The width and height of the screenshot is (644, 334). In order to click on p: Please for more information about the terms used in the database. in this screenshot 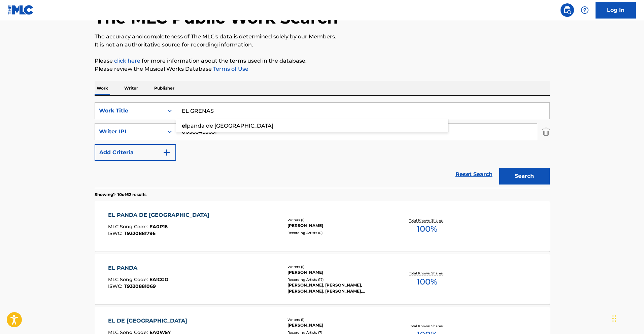, I will do `click(322, 61)`.